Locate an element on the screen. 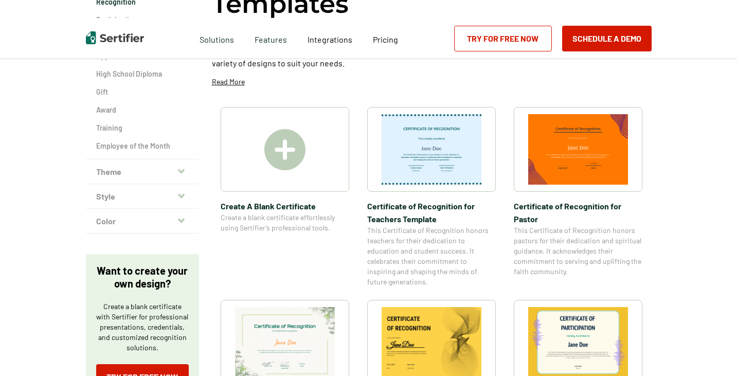 The image size is (737, 376). img: Sertifier | Digital Credentialing Platform is located at coordinates (115, 38).